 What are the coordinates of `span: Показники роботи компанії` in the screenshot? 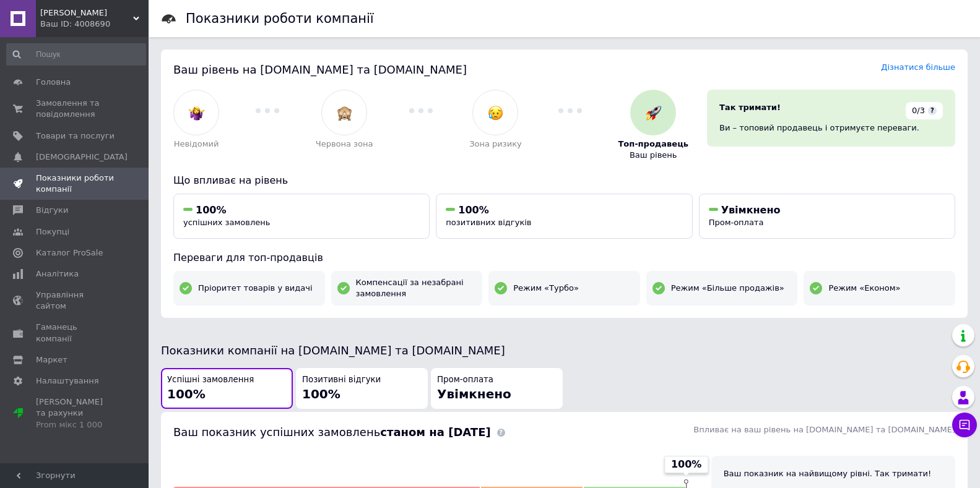 It's located at (75, 184).